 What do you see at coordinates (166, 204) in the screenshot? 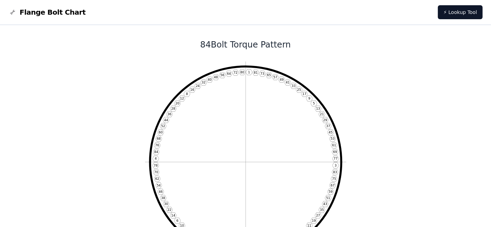
I see `text: 30` at bounding box center [166, 204].